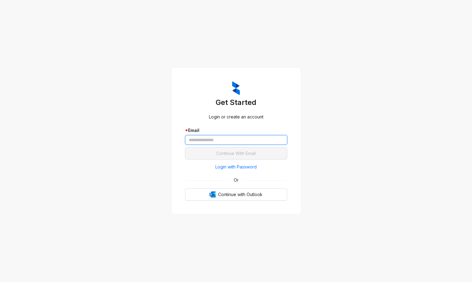 This screenshot has height=282, width=472. I want to click on div: Login or create an account, so click(236, 117).